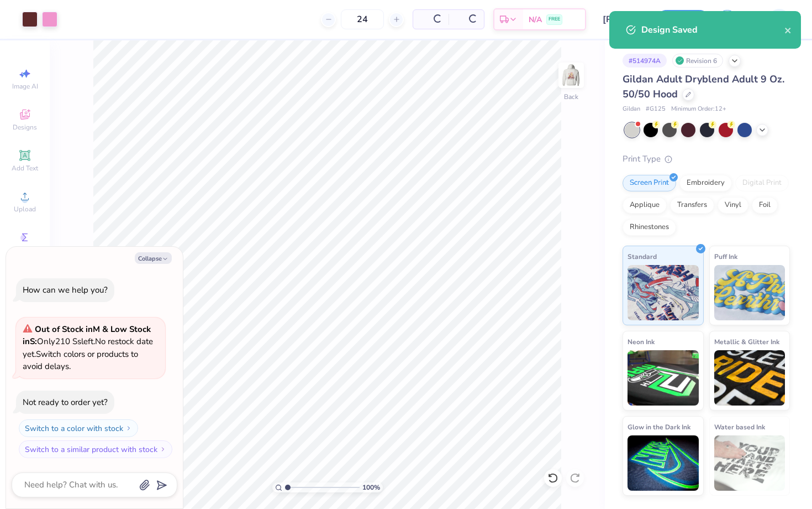 The image size is (812, 509). What do you see at coordinates (25, 250) in the screenshot?
I see `span: Greek` at bounding box center [25, 250].